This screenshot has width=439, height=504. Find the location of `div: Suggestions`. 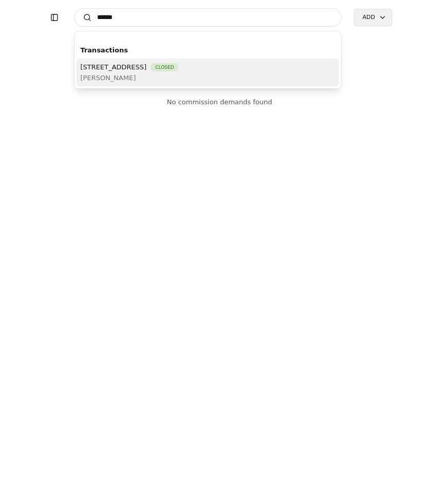

div: Suggestions is located at coordinates (208, 64).